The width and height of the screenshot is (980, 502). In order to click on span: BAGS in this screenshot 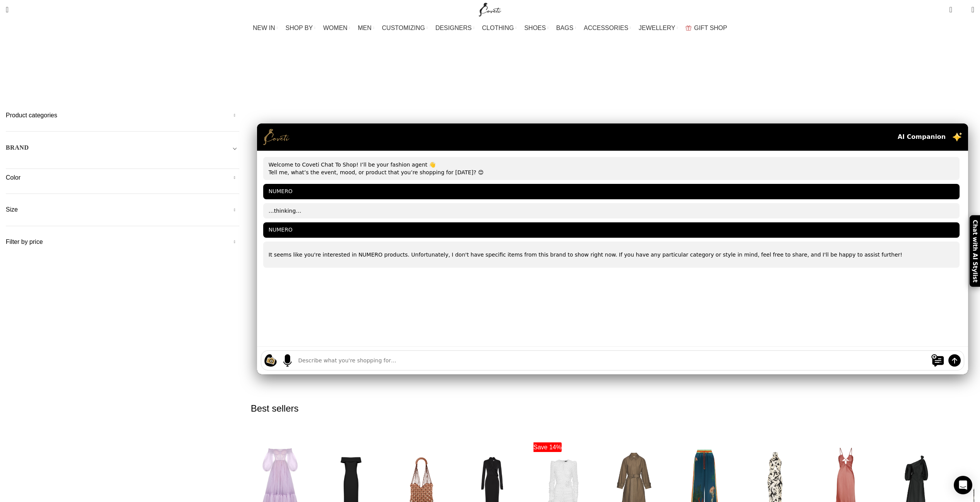, I will do `click(564, 28)`.